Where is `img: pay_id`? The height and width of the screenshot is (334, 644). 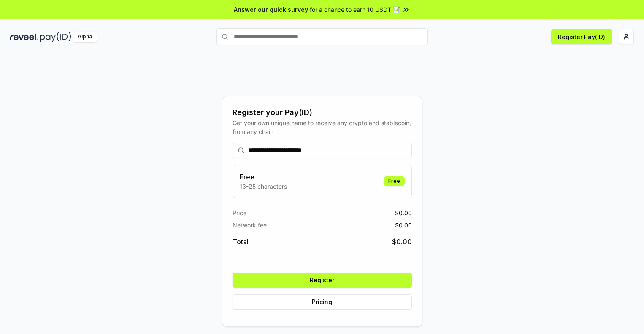
img: pay_id is located at coordinates (56, 37).